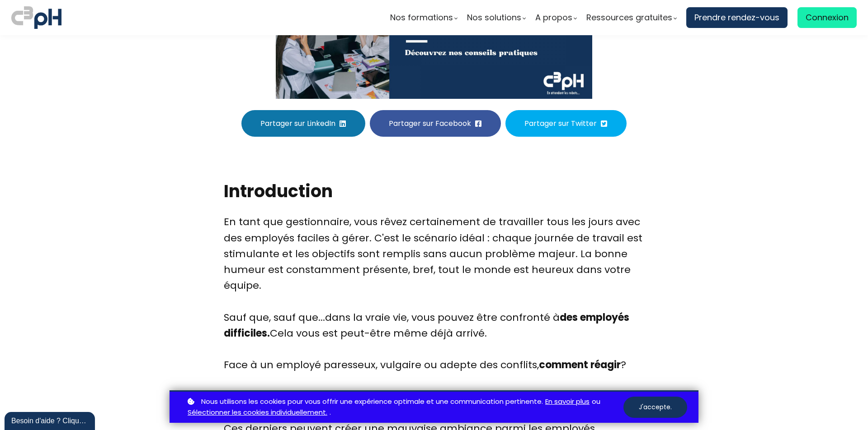  What do you see at coordinates (827, 18) in the screenshot?
I see `a: Connexion` at bounding box center [827, 18].